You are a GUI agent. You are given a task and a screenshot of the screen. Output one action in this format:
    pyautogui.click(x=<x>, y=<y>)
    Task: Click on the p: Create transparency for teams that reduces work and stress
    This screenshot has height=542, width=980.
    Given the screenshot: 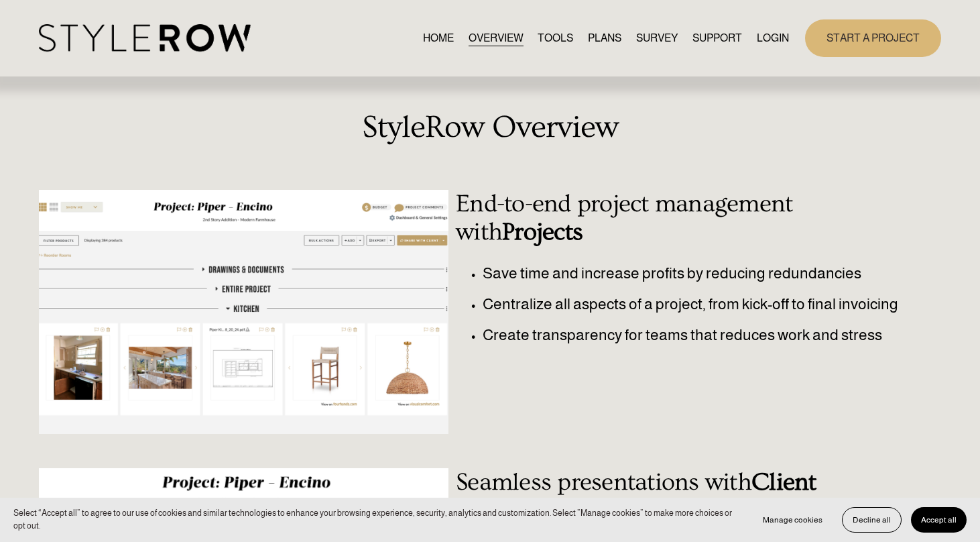 What is the action you would take?
    pyautogui.click(x=692, y=335)
    